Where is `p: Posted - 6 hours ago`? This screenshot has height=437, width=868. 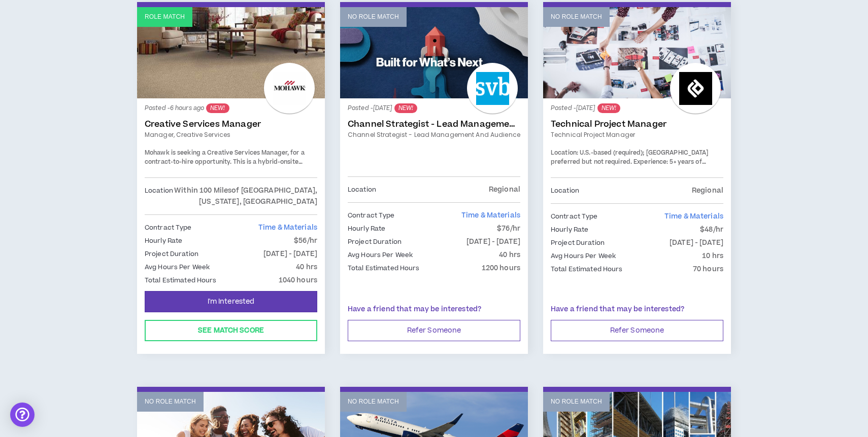 p: Posted - 6 hours ago is located at coordinates (231, 108).